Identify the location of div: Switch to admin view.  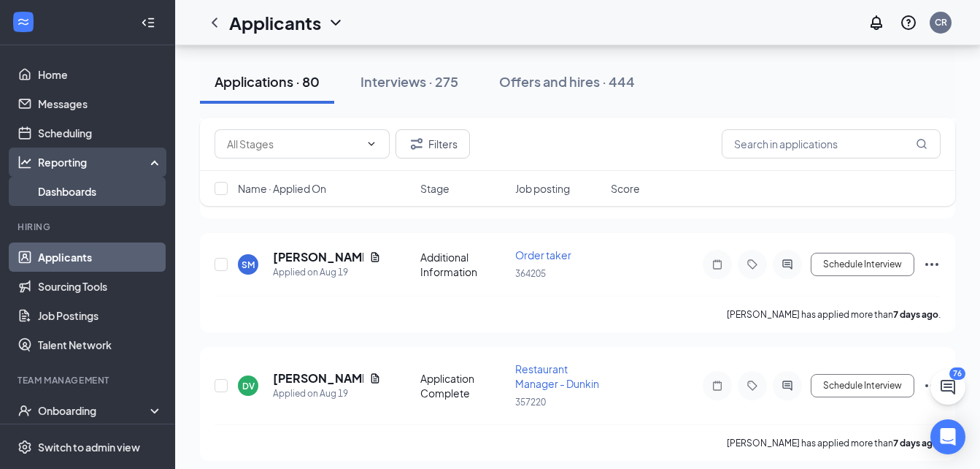
(89, 447).